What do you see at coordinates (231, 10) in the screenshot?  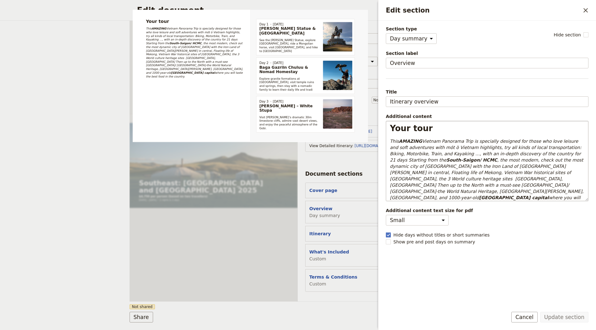 I see `a: Terms & Conditions` at bounding box center [231, 10].